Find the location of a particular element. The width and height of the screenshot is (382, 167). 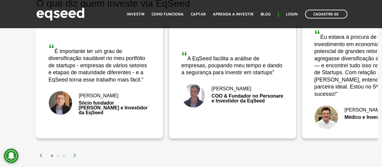

a: Blog is located at coordinates (266, 14).